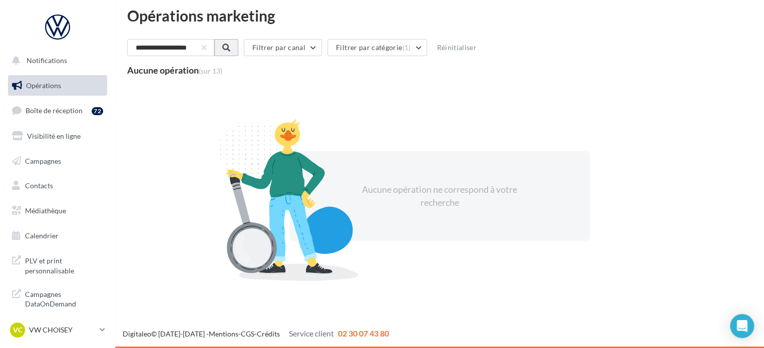 This screenshot has width=764, height=348. Describe the element at coordinates (58, 330) in the screenshot. I see `a: VC VW CHOISEY` at that location.